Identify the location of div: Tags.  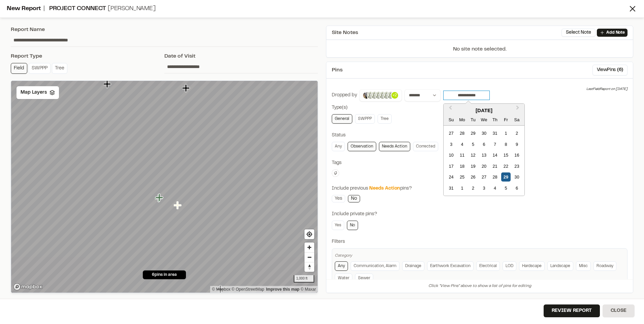
(479, 163).